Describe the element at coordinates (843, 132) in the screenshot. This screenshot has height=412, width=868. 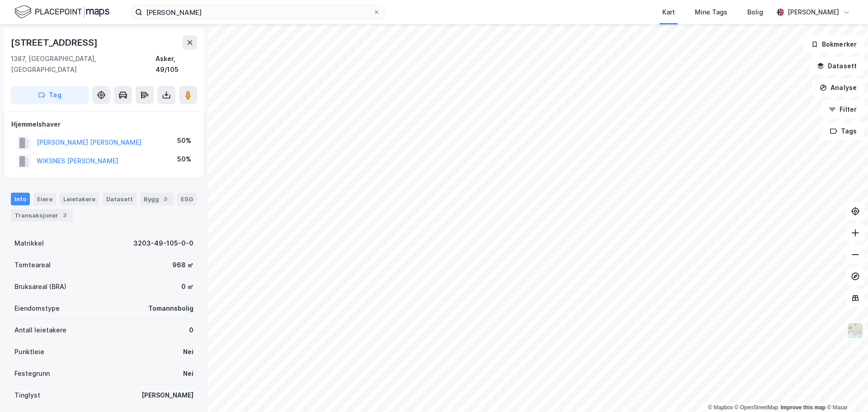
I see `button: Tags` at that location.